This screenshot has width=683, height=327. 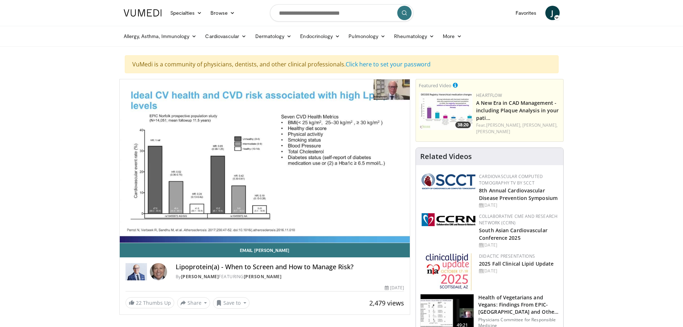 I want to click on a: 8th Annual Cardiovascular Disease Prevention Symposium, so click(x=518, y=194).